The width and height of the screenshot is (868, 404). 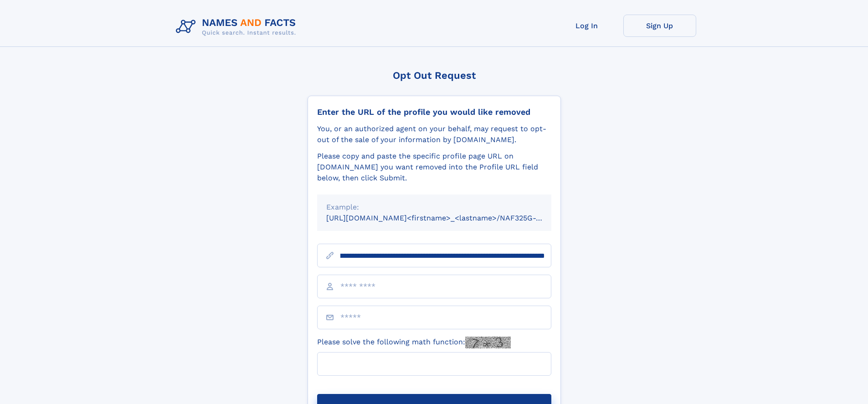 What do you see at coordinates (414, 342) in the screenshot?
I see `label: Please solve the following math function:` at bounding box center [414, 342].